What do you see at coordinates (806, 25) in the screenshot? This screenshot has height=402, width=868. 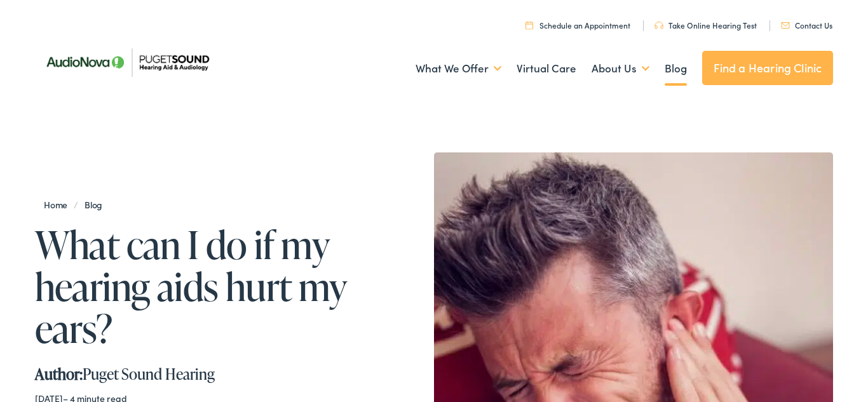 I see `a: Contact Us` at bounding box center [806, 25].